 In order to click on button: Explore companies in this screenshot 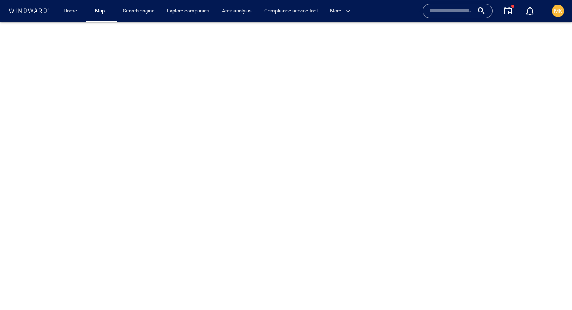, I will do `click(188, 11)`.